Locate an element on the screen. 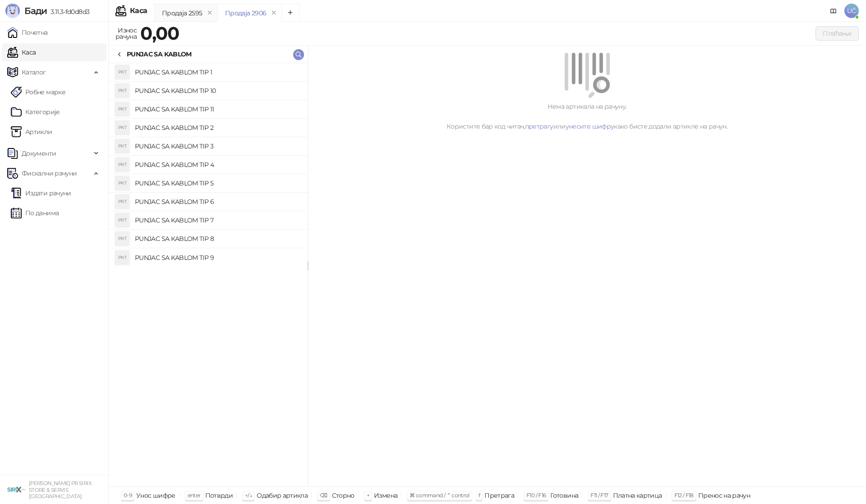  a: Категорије is located at coordinates (35, 112).